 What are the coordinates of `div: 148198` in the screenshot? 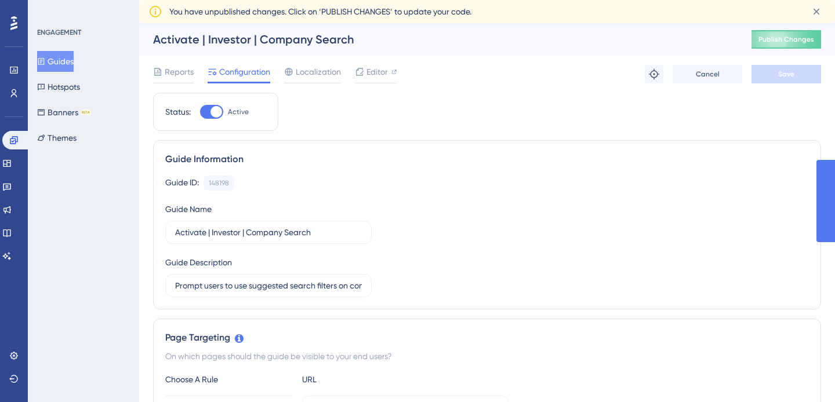 It's located at (218, 183).